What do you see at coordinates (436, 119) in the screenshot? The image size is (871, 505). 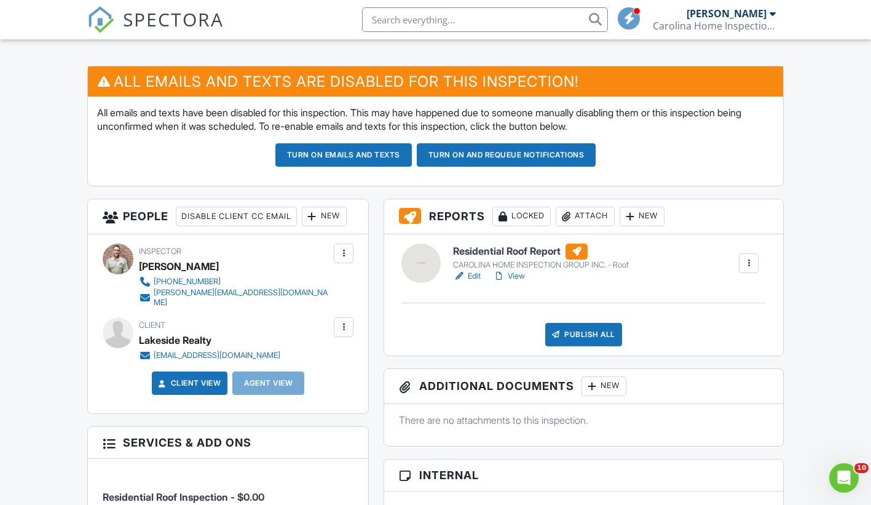 I see `p: All emails and texts have been disabled for this inspection. This may have happened due to someon...` at bounding box center [436, 119].